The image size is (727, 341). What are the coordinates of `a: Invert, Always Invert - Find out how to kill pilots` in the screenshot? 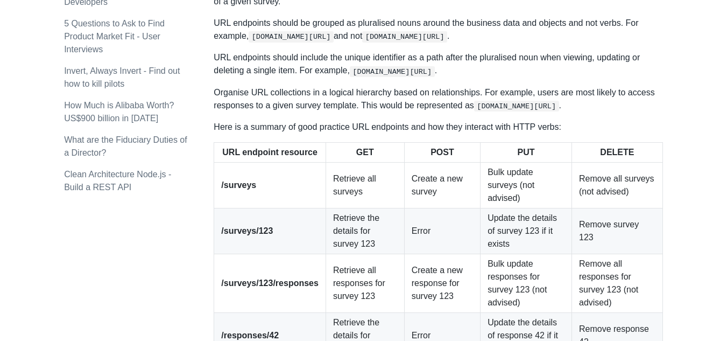 It's located at (122, 77).